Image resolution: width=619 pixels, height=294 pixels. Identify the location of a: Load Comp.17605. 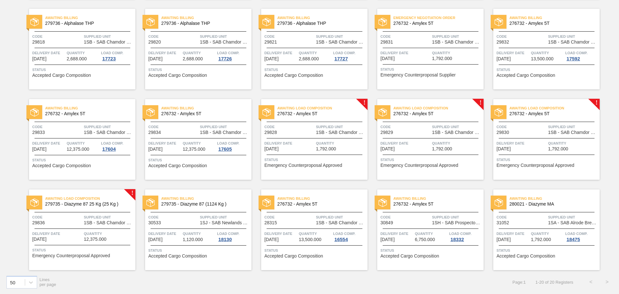
(233, 146).